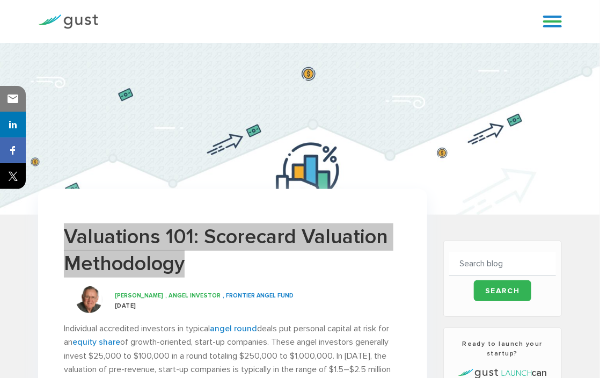  What do you see at coordinates (96, 341) in the screenshot?
I see `a: equity share` at bounding box center [96, 341].